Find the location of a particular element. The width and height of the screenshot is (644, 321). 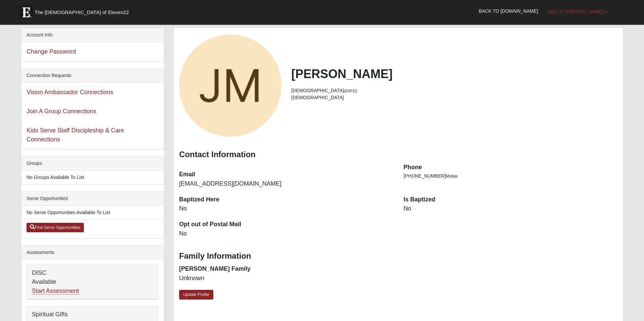

a: Kids Serve Staff Discipleship & Care Connections is located at coordinates (75, 135).